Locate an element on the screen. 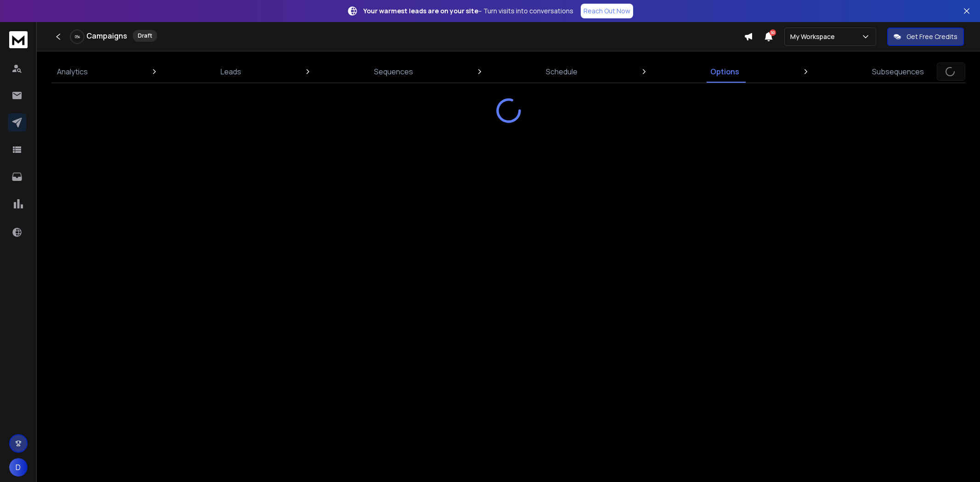 This screenshot has height=482, width=980. p: 0 % is located at coordinates (78, 37).